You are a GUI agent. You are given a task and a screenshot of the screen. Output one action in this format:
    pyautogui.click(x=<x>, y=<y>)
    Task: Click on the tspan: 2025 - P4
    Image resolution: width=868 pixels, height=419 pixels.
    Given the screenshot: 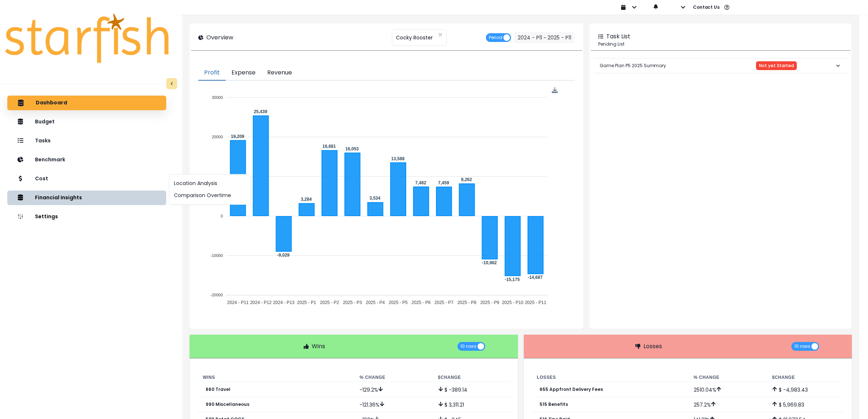 What is the action you would take?
    pyautogui.click(x=375, y=303)
    